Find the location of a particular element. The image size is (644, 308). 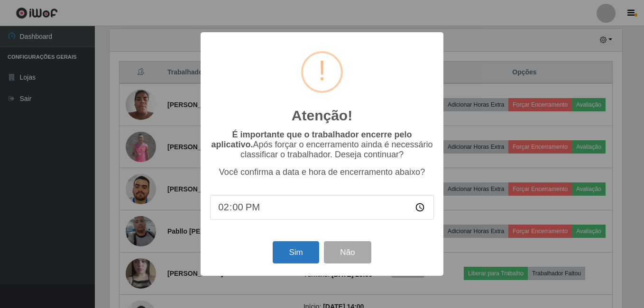

p: Após forçar o encerramento ainda é necessário classificar o trabalhador. Deseja continuar? is located at coordinates (322, 145).